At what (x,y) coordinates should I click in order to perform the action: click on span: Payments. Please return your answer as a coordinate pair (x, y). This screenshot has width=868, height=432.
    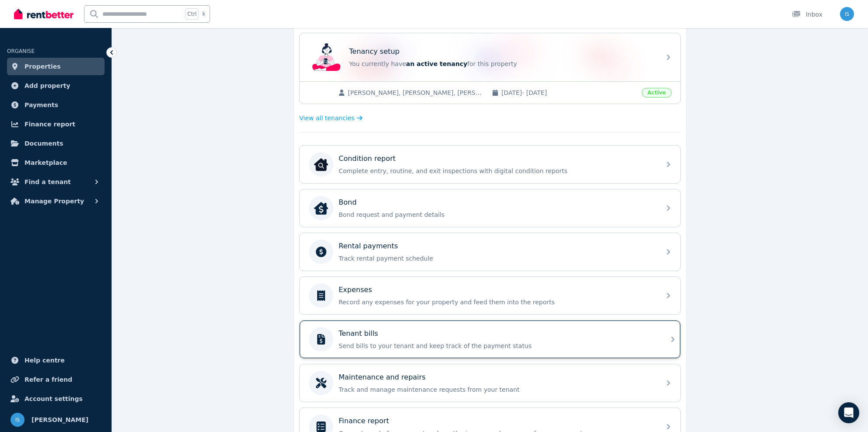
    Looking at the image, I should click on (41, 105).